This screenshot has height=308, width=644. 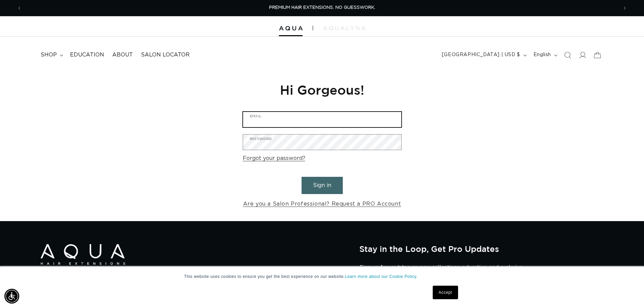 I want to click on div: Chat Widget, so click(x=627, y=291).